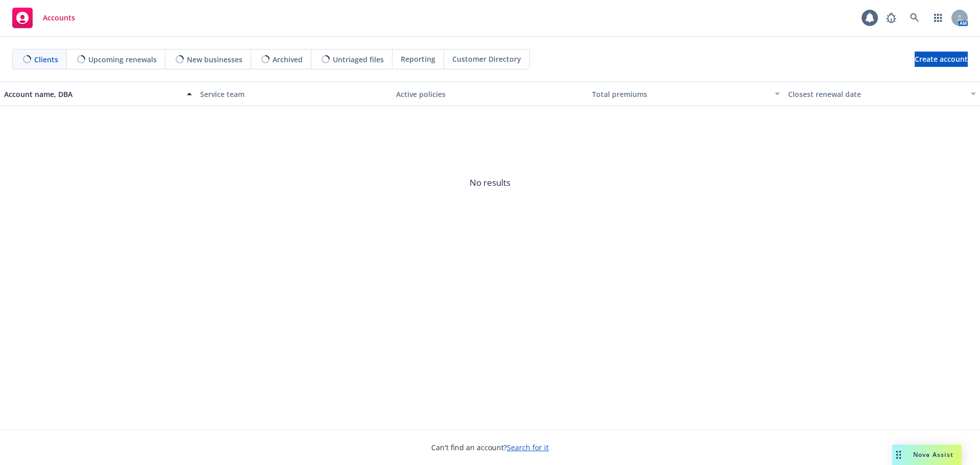 The width and height of the screenshot is (980, 465). Describe the element at coordinates (46, 59) in the screenshot. I see `span: Clients` at that location.